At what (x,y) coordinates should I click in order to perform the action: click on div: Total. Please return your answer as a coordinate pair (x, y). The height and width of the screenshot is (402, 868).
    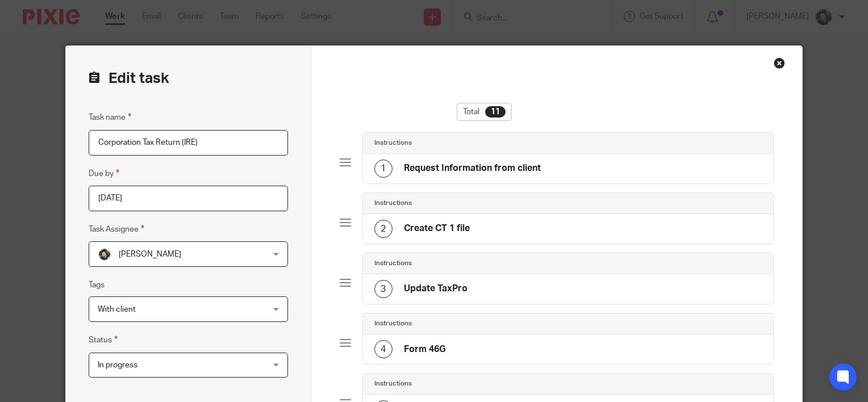
    Looking at the image, I should click on (484, 112).